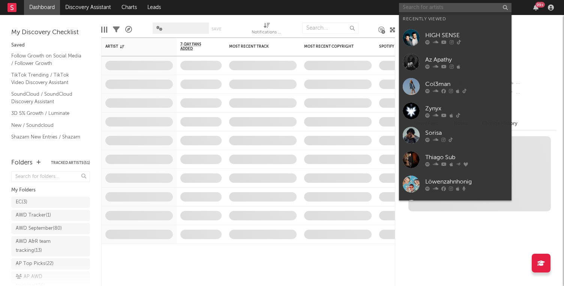 This screenshot has width=564, height=286. Describe the element at coordinates (455, 159) in the screenshot. I see `a: Thiago Sub` at that location.